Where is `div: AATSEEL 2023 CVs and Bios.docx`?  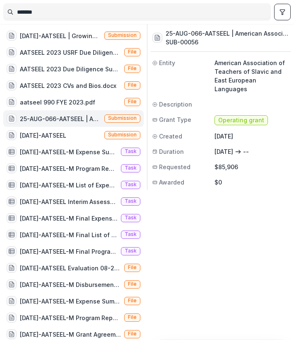 div: AATSEEL 2023 CVs and Bios.docx is located at coordinates (68, 85).